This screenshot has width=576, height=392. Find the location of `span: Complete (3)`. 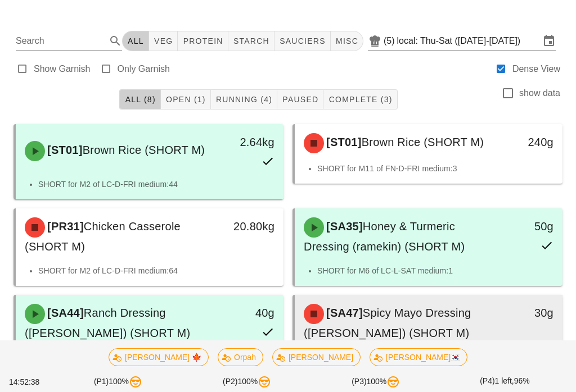

span: Complete (3) is located at coordinates (360, 100).